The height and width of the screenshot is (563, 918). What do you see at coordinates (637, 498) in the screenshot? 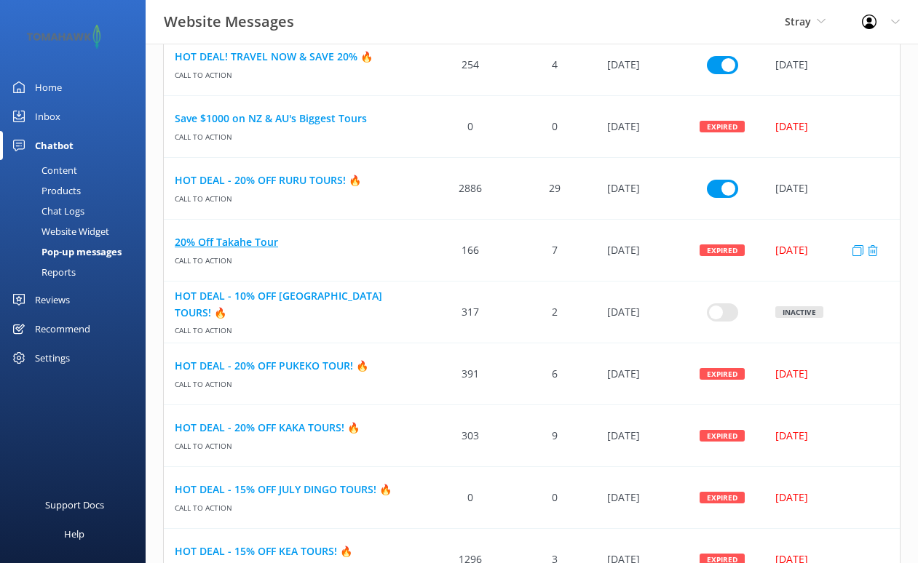
I see `div: 16 Jun 2025` at bounding box center [637, 498].